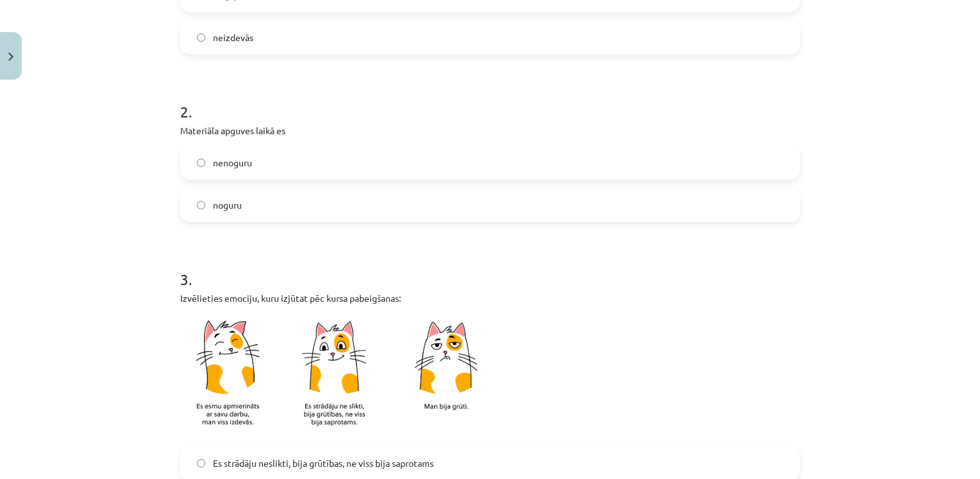 Image resolution: width=980 pixels, height=479 pixels. Describe the element at coordinates (201, 463) in the screenshot. I see `input: Es strādāju neslikti, bija grūtības, ne viss bija saprotams` at that location.